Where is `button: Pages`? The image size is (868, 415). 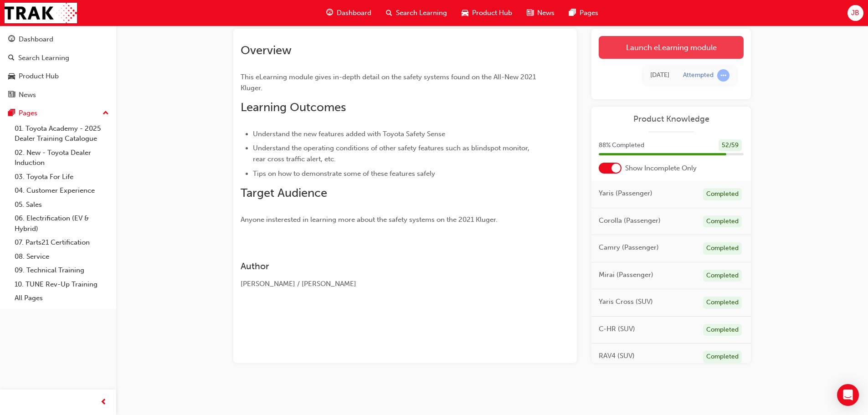
button: Pages is located at coordinates (58, 113).